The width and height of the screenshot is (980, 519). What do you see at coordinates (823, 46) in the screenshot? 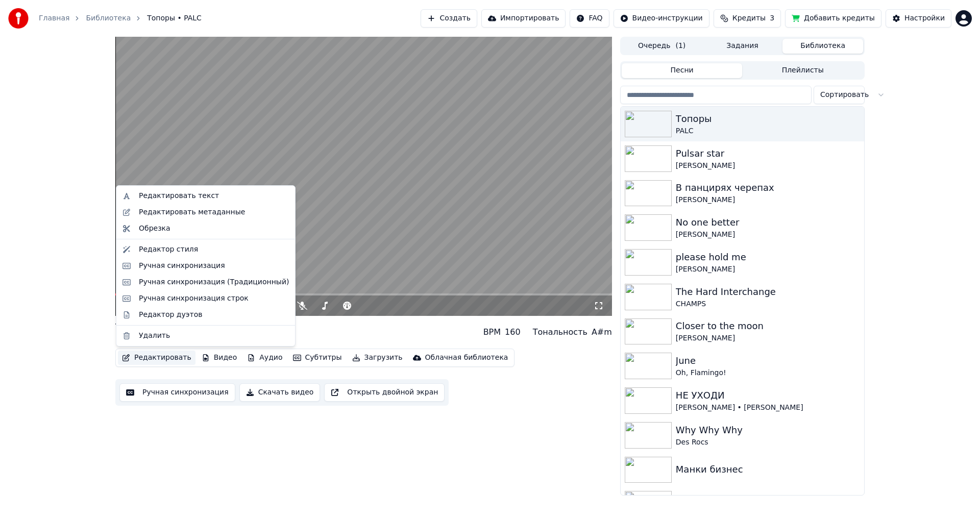
I see `button: Библиотека` at bounding box center [823, 46].